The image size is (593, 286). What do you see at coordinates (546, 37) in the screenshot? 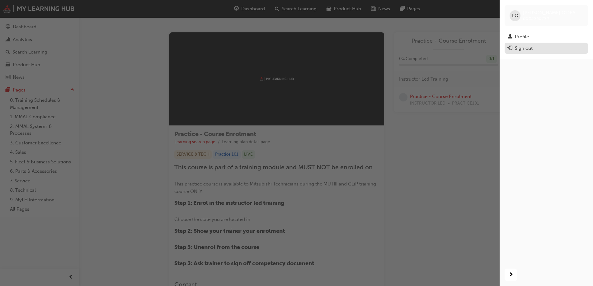
I see `a: Profile` at bounding box center [546, 37].